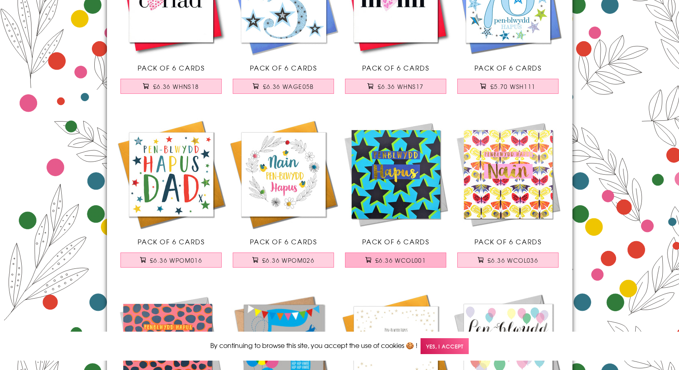 The width and height of the screenshot is (679, 370). Describe the element at coordinates (396, 260) in the screenshot. I see `button: £6.36 WCOL001` at that location.